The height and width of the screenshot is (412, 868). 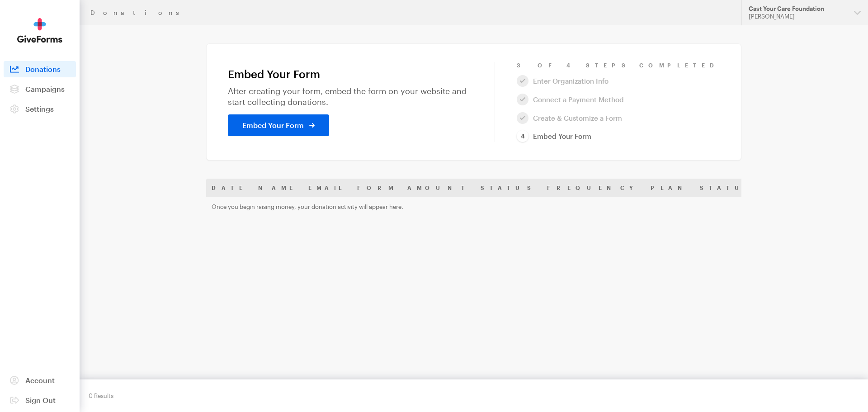 What do you see at coordinates (350, 74) in the screenshot?
I see `h1: Embed Your Form` at bounding box center [350, 74].